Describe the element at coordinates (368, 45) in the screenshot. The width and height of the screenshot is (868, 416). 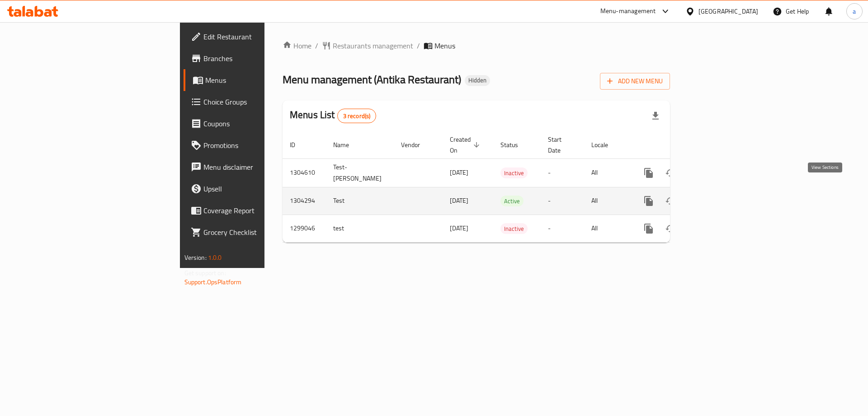
I see `a: Restaurants management` at that location.